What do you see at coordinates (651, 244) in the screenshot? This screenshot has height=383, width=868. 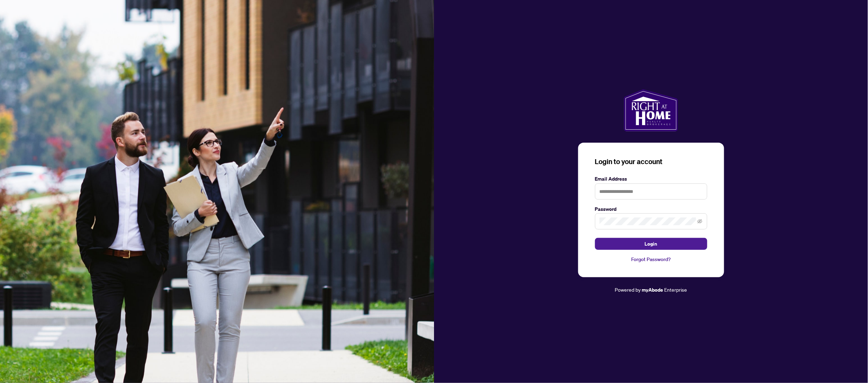 I see `span: Login` at bounding box center [651, 244].